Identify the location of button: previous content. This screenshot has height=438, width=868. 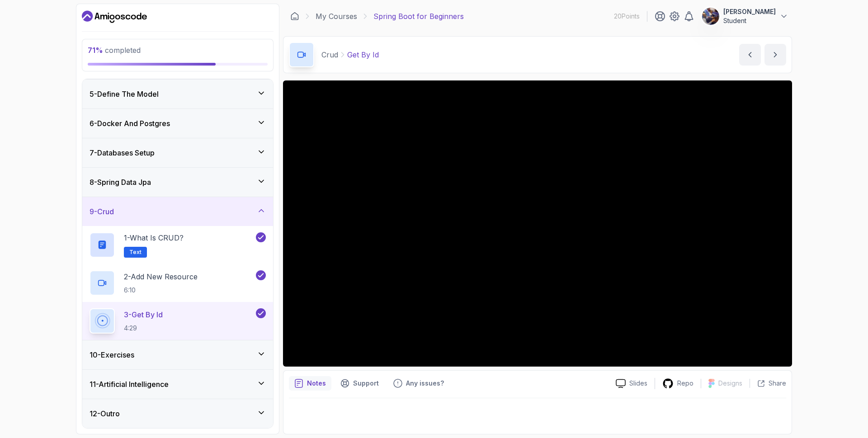
(751, 54).